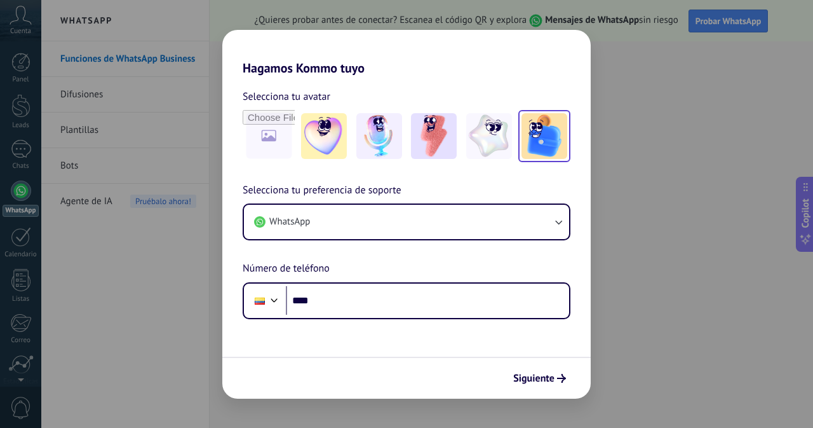 The height and width of the screenshot is (428, 813). I want to click on button: Siguiente, so click(540, 378).